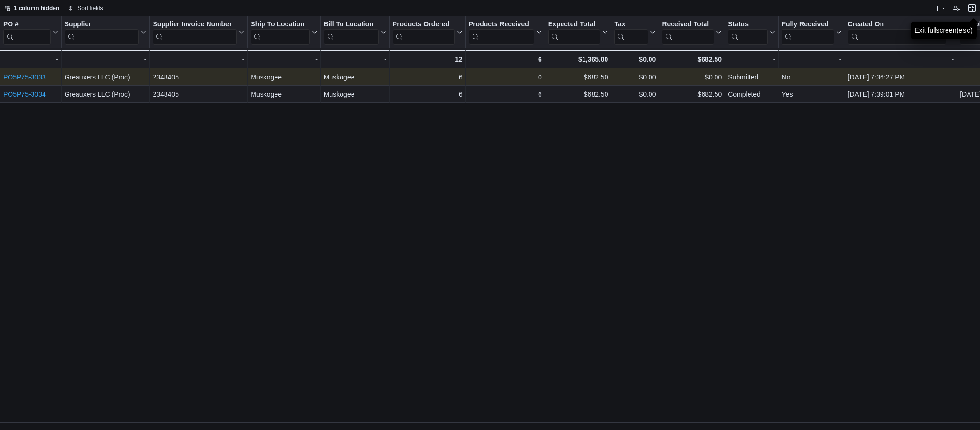 The height and width of the screenshot is (430, 980). I want to click on button: Sort fields, so click(85, 8).